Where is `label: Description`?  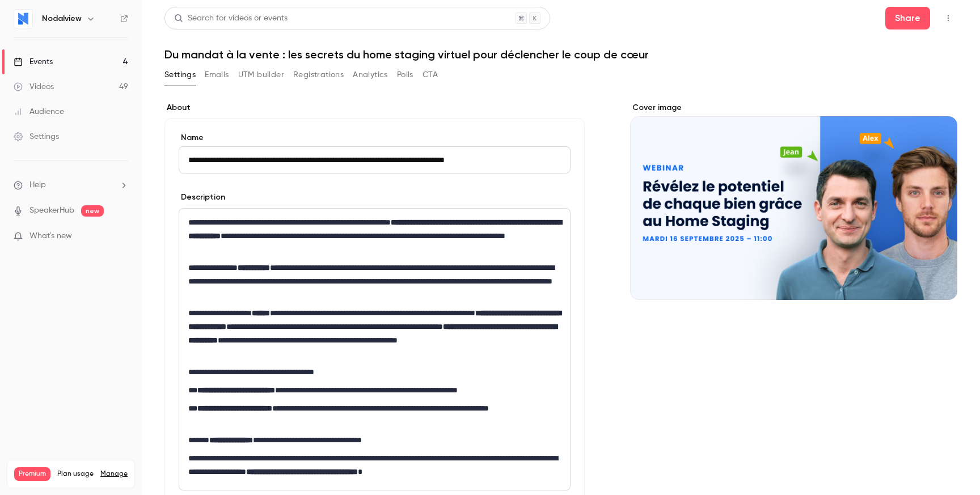
label: Description is located at coordinates (202, 197).